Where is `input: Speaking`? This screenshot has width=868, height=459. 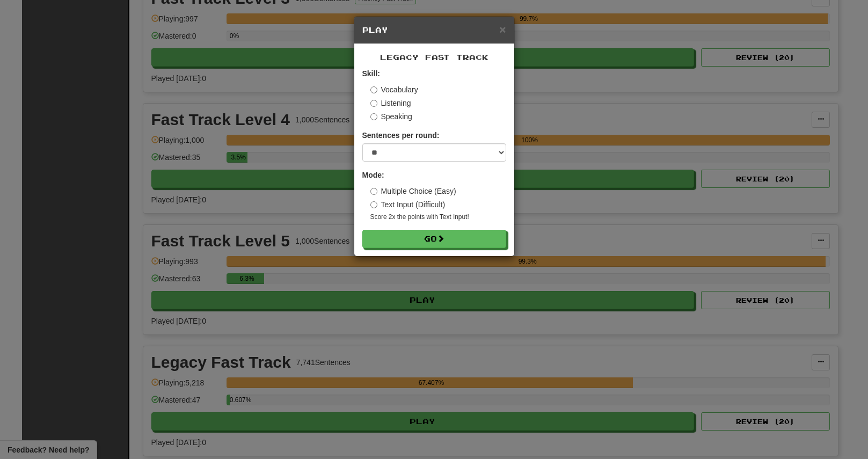
input: Speaking is located at coordinates (374, 117).